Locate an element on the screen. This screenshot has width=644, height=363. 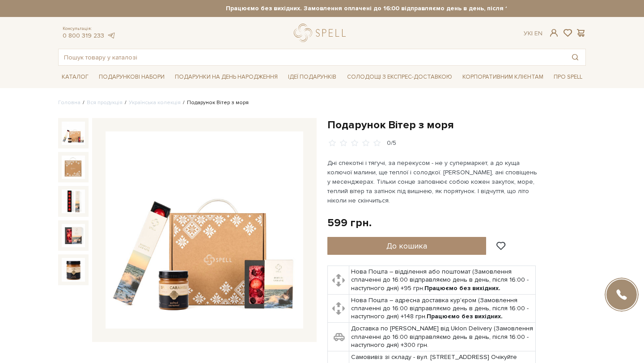
p: Дні спекотні і тягучі, за перекусом - не у супермаркет, а до куща колючої малини, ще теплої і сол... is located at coordinates (432, 182).